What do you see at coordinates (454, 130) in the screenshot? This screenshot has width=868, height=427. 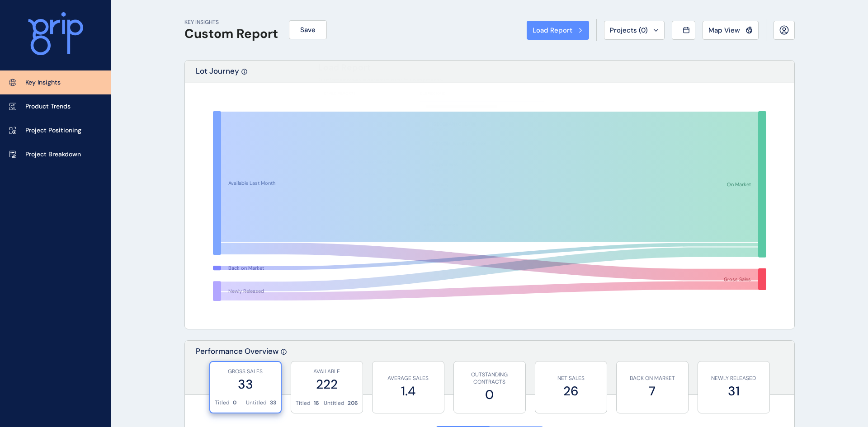 I see `p: 13 project s` at bounding box center [454, 130].